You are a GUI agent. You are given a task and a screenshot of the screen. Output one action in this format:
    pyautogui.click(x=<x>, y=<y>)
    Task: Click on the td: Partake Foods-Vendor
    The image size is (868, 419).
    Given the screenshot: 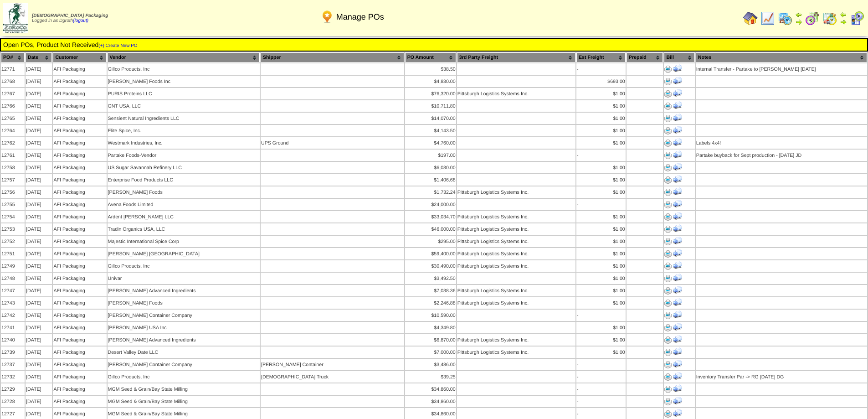 What is the action you would take?
    pyautogui.click(x=184, y=155)
    